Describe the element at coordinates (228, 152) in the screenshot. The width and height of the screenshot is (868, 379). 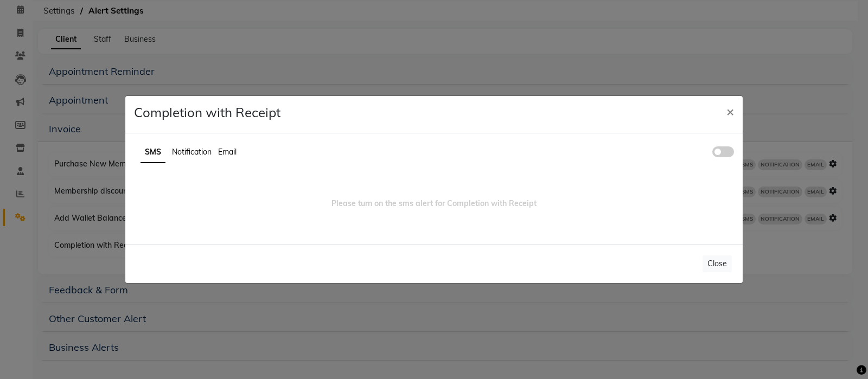
I see `span: Email` at that location.